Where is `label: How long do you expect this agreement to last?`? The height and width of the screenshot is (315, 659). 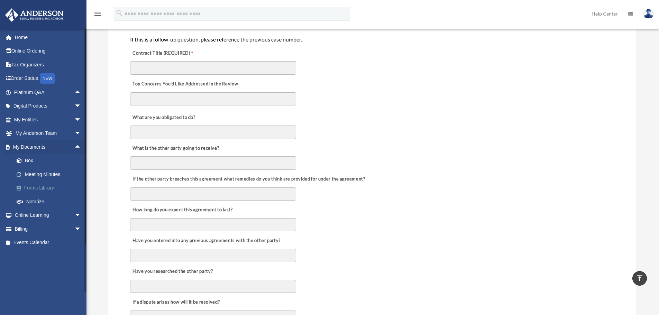 label: How long do you expect this agreement to last? is located at coordinates (182, 210).